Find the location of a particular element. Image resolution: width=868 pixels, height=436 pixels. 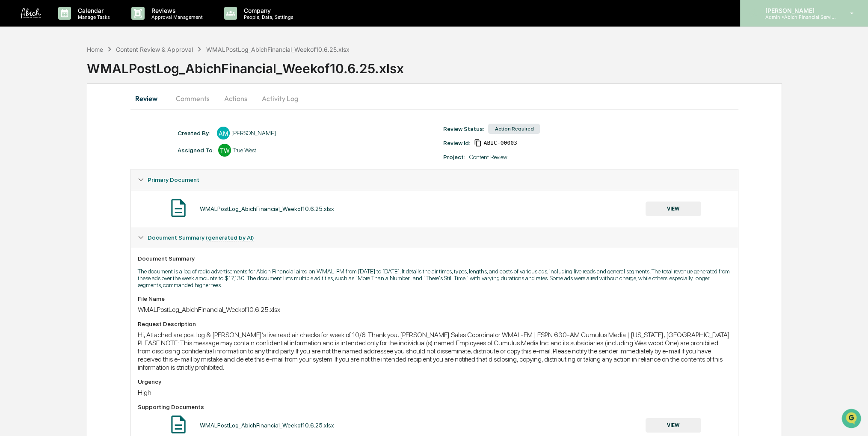

span: Primary Document is located at coordinates (173, 180).